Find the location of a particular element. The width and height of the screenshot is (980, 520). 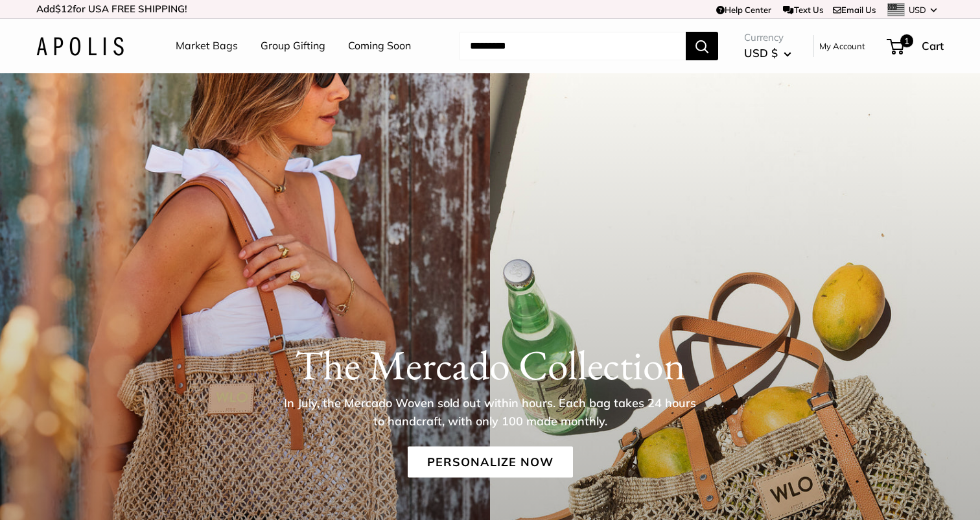

p: In July, the Mercado Woven sold out within hours. Each bag takes 24 hours to handcraft, with only... is located at coordinates (490, 413).